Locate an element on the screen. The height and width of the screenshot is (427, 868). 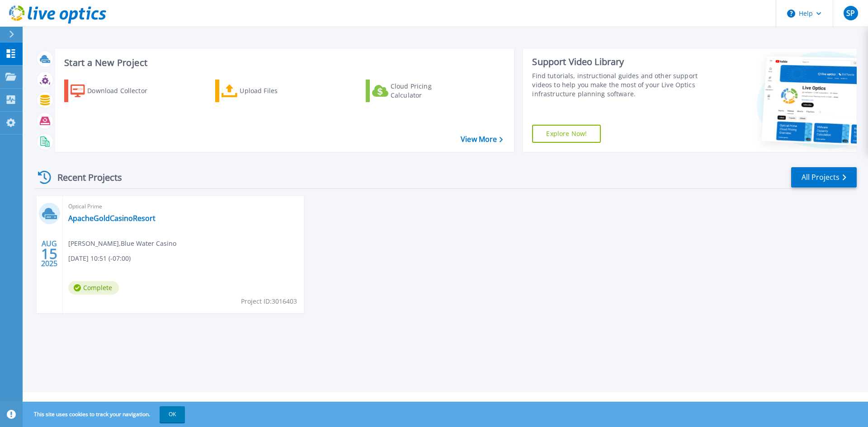
a: Cloud Pricing Calculator is located at coordinates (416, 91).